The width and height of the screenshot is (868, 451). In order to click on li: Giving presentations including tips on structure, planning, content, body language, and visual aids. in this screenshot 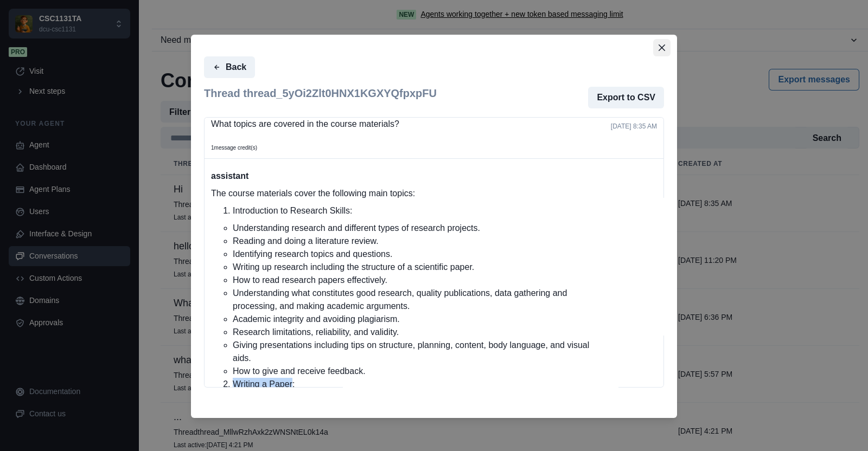, I will do `click(417, 352)`.